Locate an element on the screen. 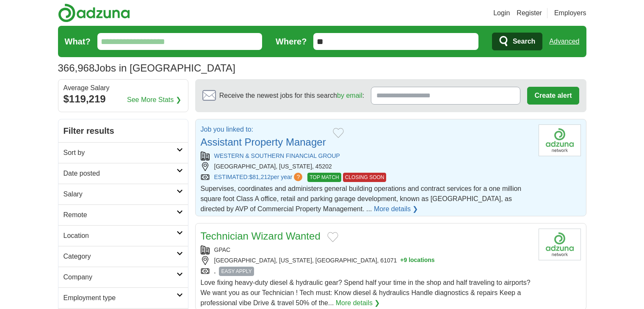 The height and width of the screenshot is (309, 644). a: by email is located at coordinates (350, 95).